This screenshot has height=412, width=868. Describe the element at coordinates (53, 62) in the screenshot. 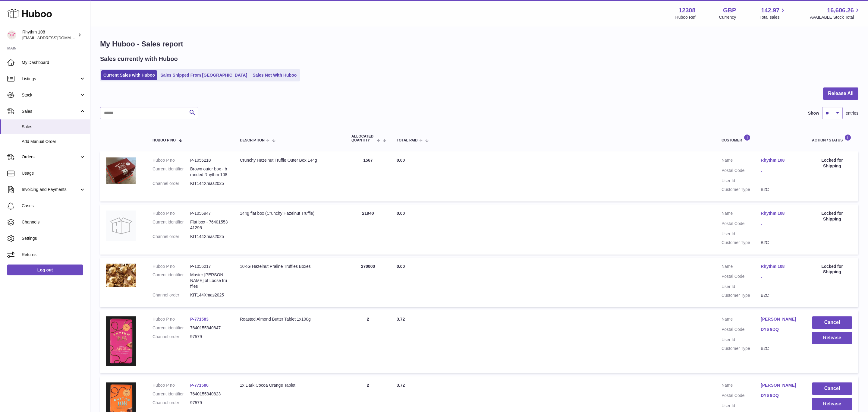

I see `span: My Dashboard` at that location.